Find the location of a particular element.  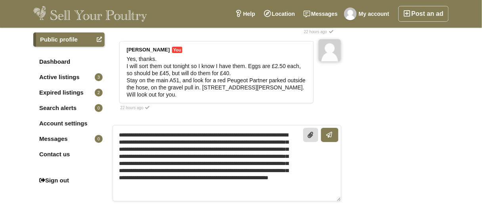

a: Account settings is located at coordinates (69, 124).